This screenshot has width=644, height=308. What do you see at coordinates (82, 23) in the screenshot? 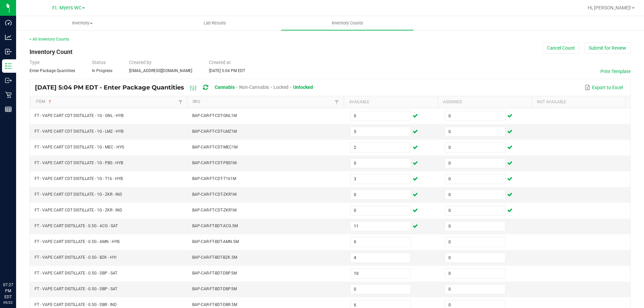
I see `a: Inventory` at bounding box center [82, 23].